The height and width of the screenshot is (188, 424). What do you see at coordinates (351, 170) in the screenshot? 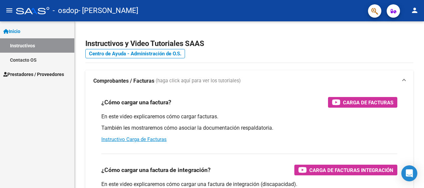
I see `span: Carga de Facturas Integración` at bounding box center [351, 170].